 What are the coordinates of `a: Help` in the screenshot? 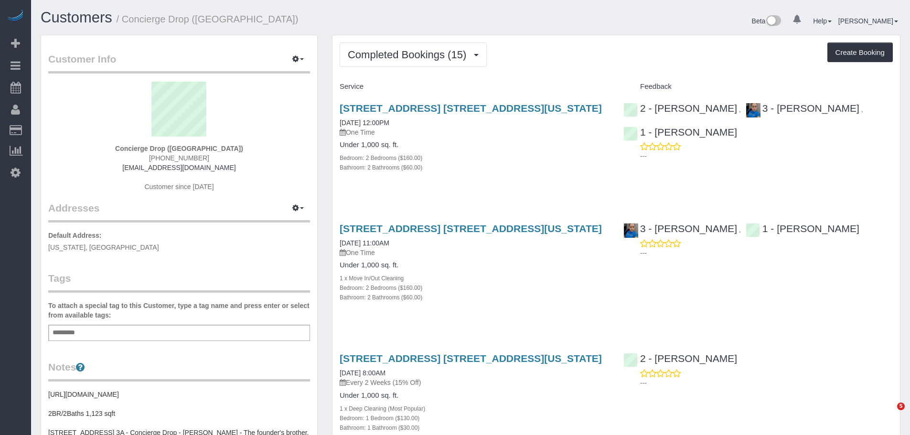 It's located at (822, 21).